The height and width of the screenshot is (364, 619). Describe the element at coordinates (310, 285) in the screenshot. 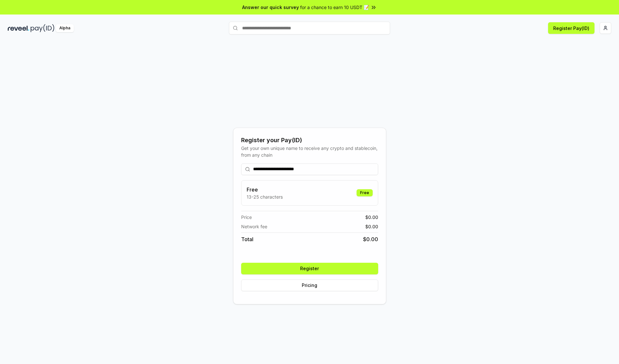

I see `button: Pricing` at that location.